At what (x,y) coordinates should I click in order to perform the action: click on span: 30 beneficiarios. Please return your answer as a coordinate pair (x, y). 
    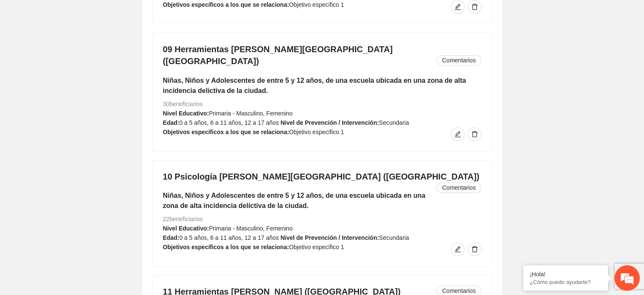
    Looking at the image, I should click on (183, 104).